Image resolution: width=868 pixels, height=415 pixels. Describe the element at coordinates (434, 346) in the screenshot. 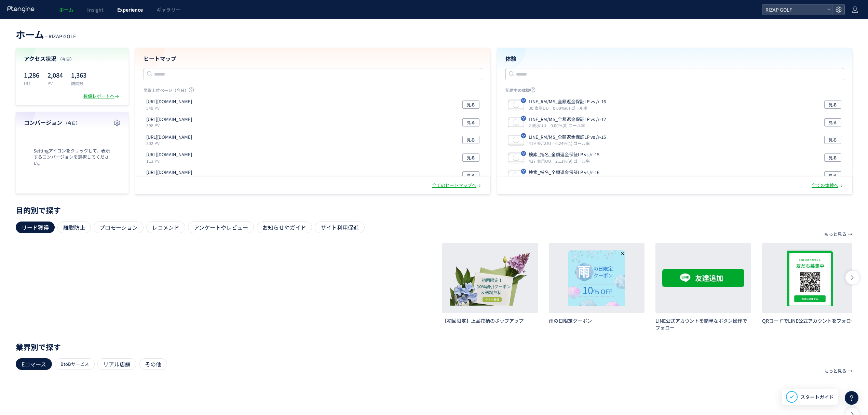

I see `p: 業界別で探す` at that location.